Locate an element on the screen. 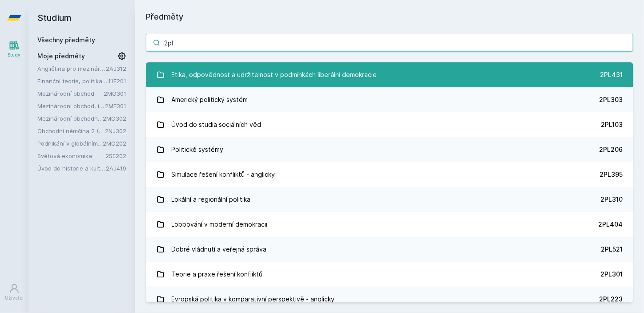 Image resolution: width=644 pixels, height=313 pixels. a: Dobré vládnutí a veřejná správa 2PL521 is located at coordinates (390, 249).